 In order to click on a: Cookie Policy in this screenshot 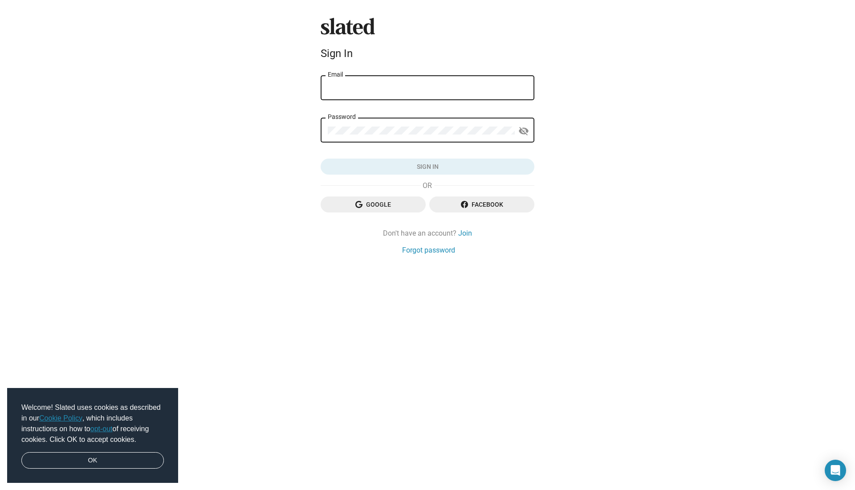, I will do `click(61, 418)`.